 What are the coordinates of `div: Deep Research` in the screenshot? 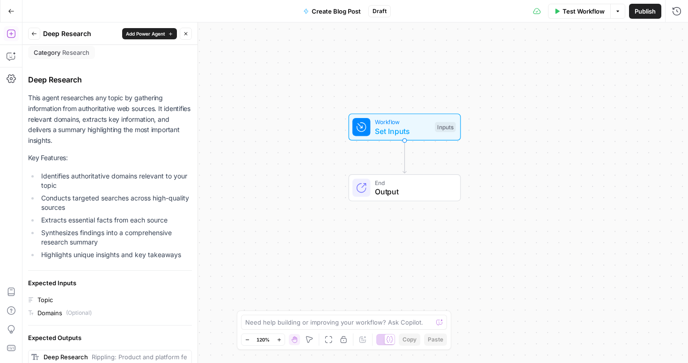 It's located at (110, 80).